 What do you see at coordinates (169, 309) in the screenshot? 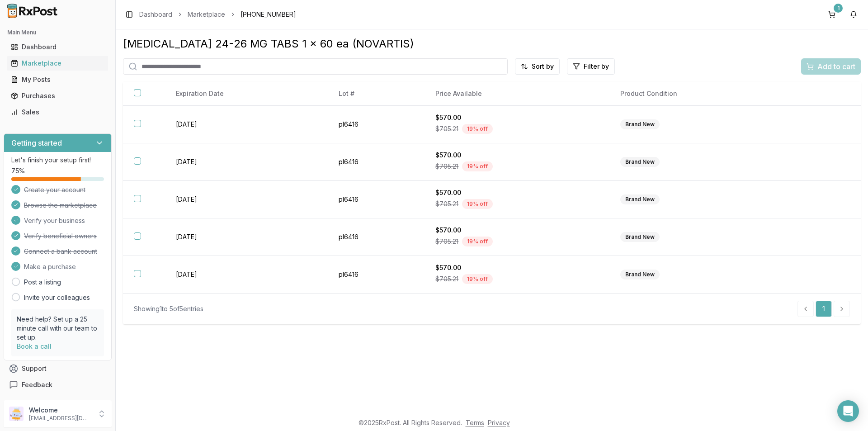
I see `div: Showing 1 to 5 of 5 entries` at bounding box center [169, 309].